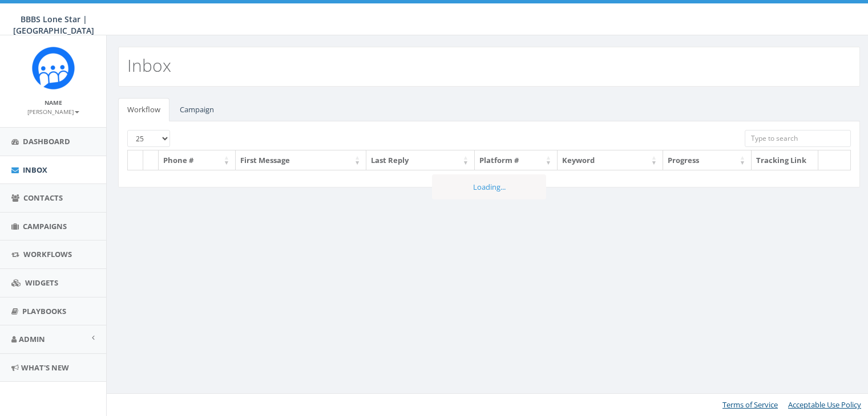  What do you see at coordinates (798, 139) in the screenshot?
I see `input: Type to search` at bounding box center [798, 139].